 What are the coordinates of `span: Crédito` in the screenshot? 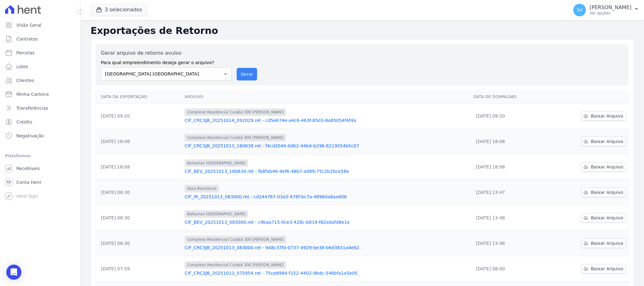 It's located at (24, 122).